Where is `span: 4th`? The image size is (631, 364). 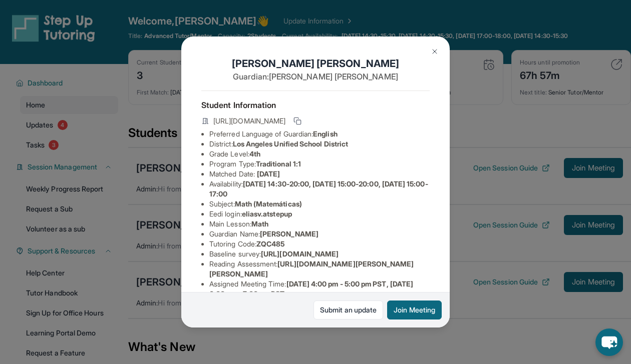 span: 4th is located at coordinates (255, 153).